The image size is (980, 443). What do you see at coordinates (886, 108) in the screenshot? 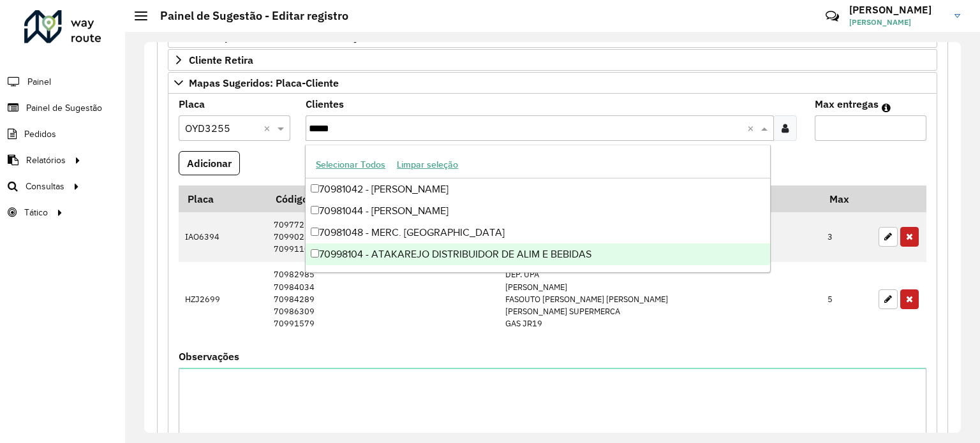
I see `em: Máximo de clientes que serão colocados na mesma rota com os clientes informados` at bounding box center [886, 108].